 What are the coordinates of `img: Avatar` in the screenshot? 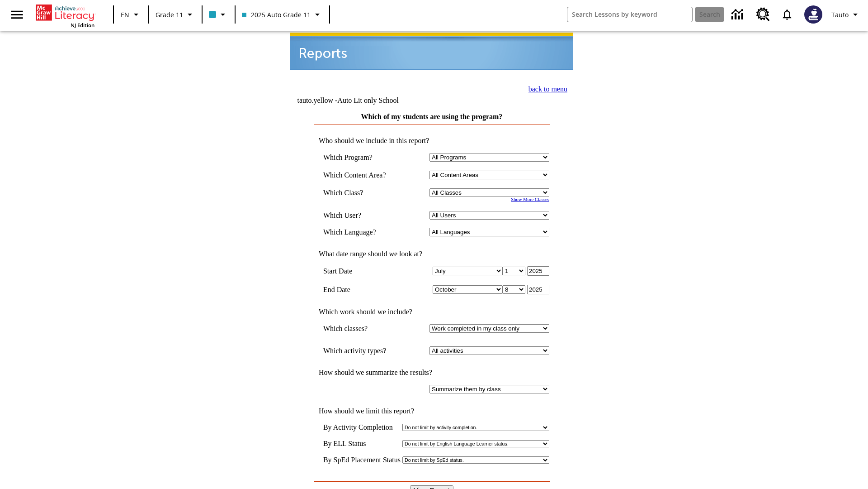 It's located at (814, 14).